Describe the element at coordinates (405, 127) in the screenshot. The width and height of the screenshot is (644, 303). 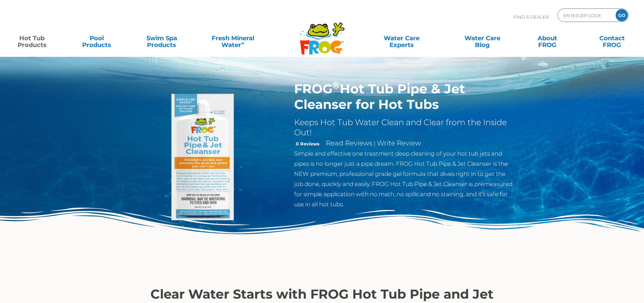
I see `h2: Keeps Hot Tub Water Clean and Clear from the Inside Out!` at that location.